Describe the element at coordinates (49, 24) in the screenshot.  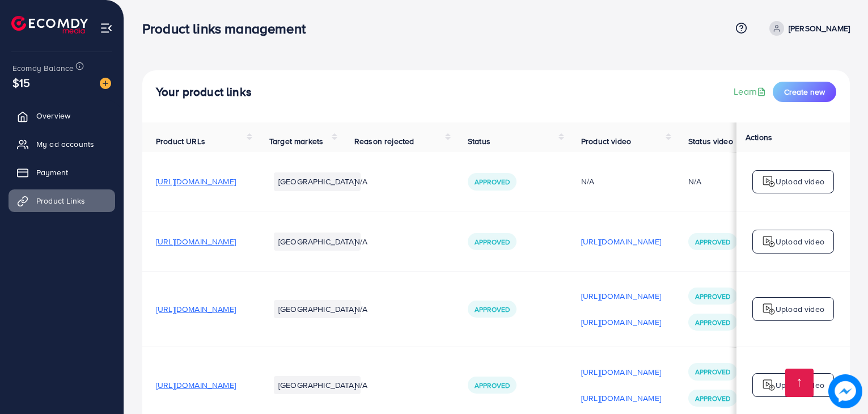
I see `a: logo` at that location.